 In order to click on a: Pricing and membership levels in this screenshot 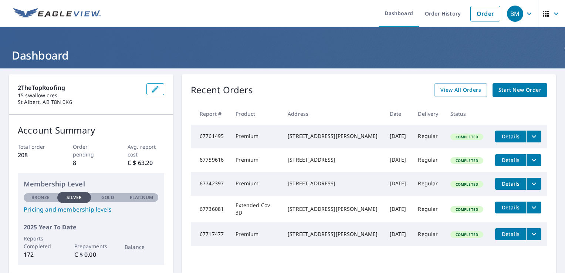, I will do `click(91, 209)`.